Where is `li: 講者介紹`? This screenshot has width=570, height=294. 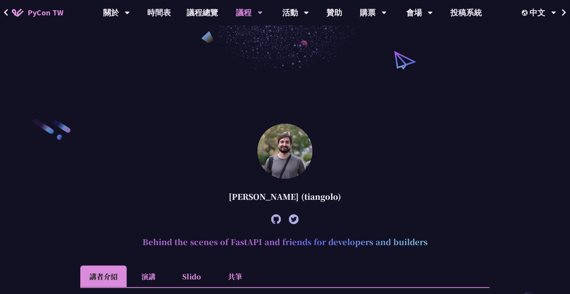 li: 講者介紹 is located at coordinates (103, 276).